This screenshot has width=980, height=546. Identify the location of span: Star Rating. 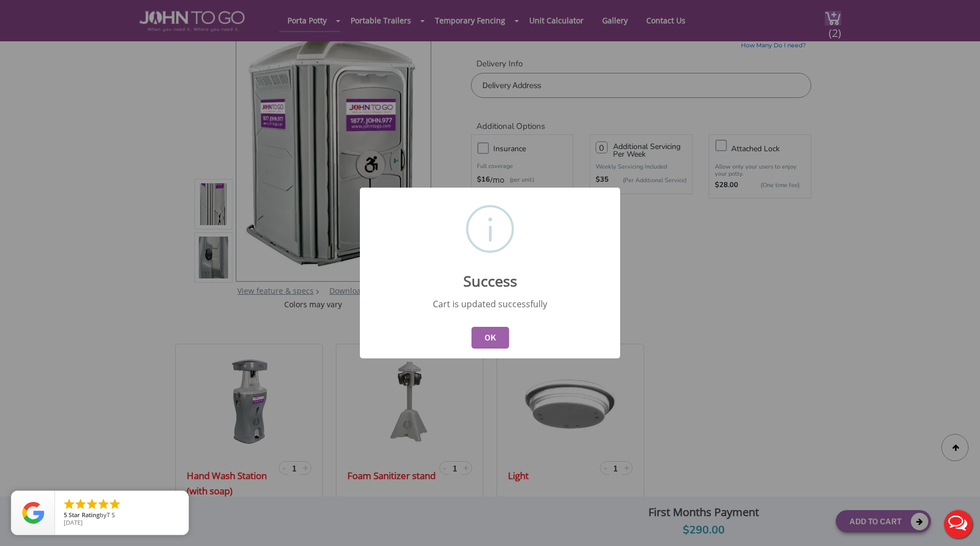
(84, 514).